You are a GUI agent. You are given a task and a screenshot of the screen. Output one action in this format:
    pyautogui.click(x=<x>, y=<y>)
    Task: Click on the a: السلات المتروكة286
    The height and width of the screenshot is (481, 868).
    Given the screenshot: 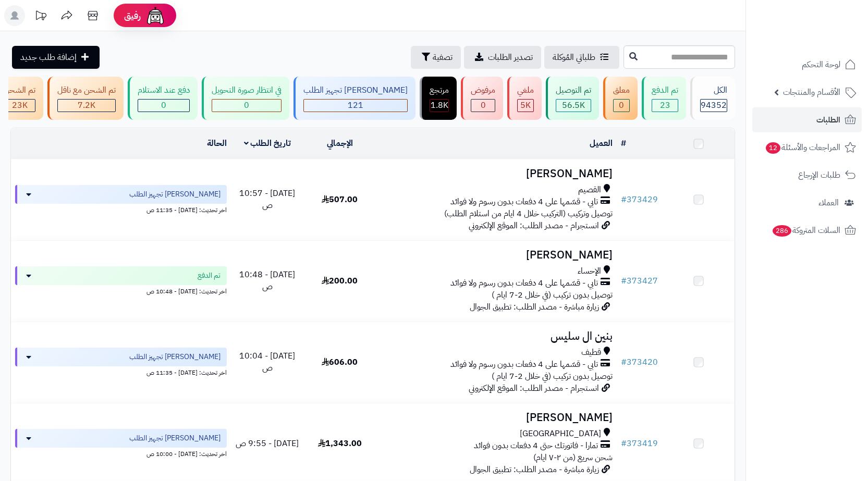 What is the action you would take?
    pyautogui.click(x=807, y=230)
    